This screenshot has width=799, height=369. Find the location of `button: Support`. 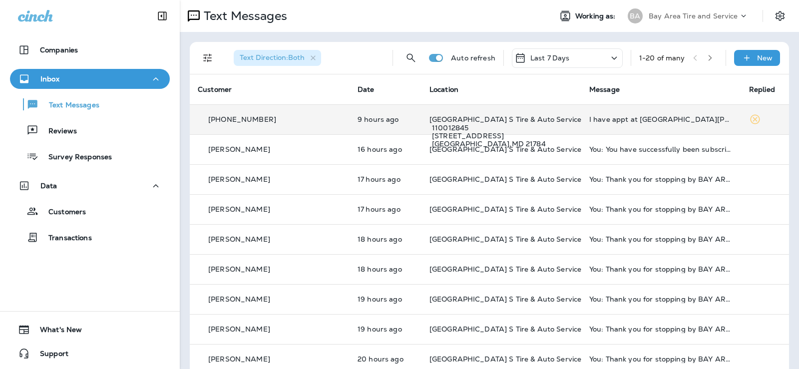

button: Support is located at coordinates (90, 354).